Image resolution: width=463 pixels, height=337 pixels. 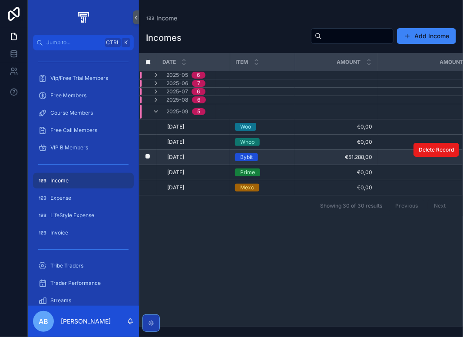 I want to click on span: VIP B Members, so click(x=69, y=148).